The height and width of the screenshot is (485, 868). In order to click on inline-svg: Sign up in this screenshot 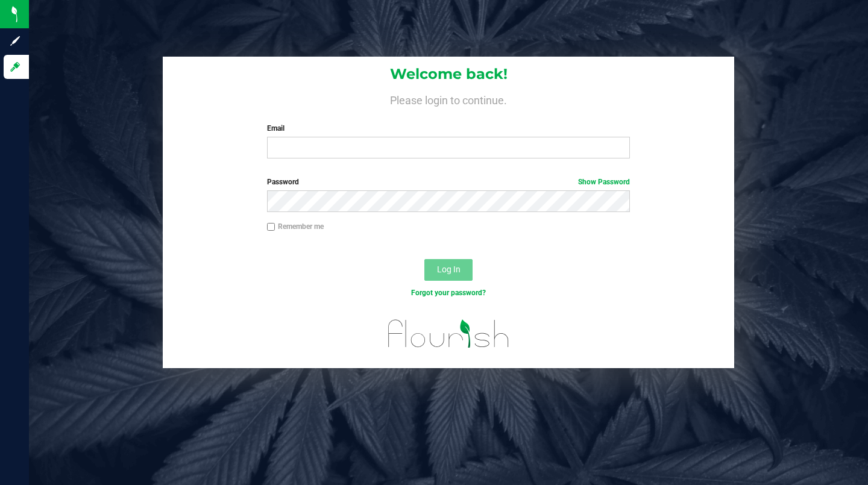, I will do `click(15, 41)`.